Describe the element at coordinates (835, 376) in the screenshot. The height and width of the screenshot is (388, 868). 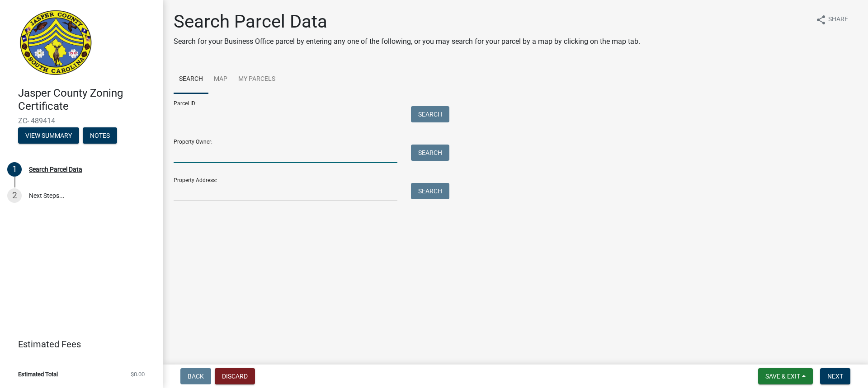
I see `button: Next` at that location.